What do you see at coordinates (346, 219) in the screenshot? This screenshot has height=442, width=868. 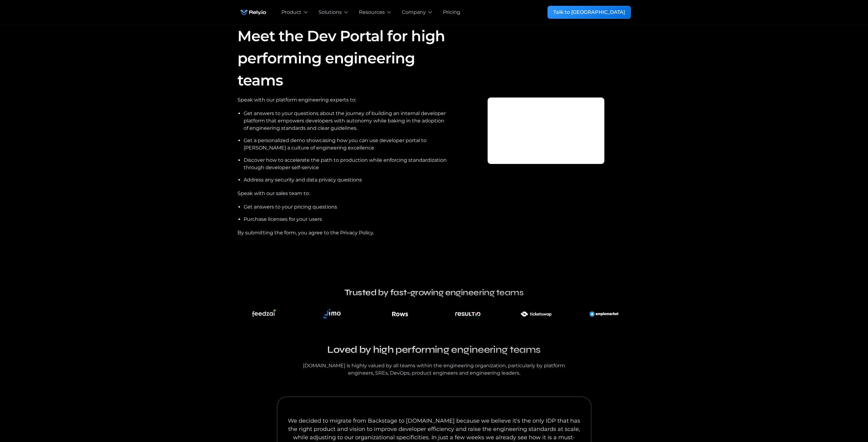 I see `li: Purchase licenses for your users` at bounding box center [346, 219].